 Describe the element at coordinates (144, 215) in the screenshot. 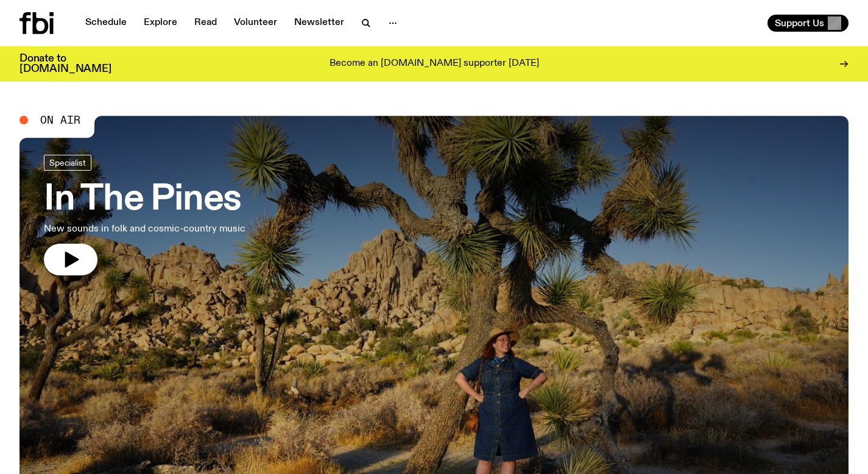

I see `a: In The PinesNew sounds in folk and cosmic-country music` at that location.